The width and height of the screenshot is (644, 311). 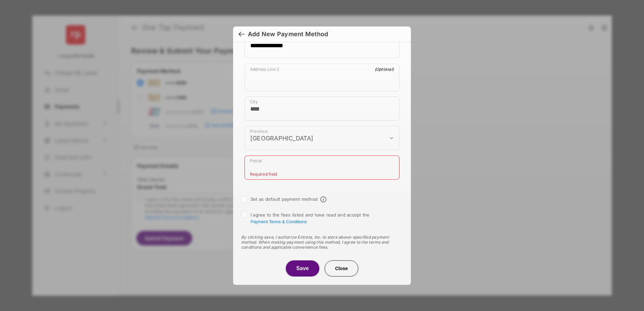 I want to click on div: payment_method_screening[postal_addresses][addressLine2], so click(x=322, y=78).